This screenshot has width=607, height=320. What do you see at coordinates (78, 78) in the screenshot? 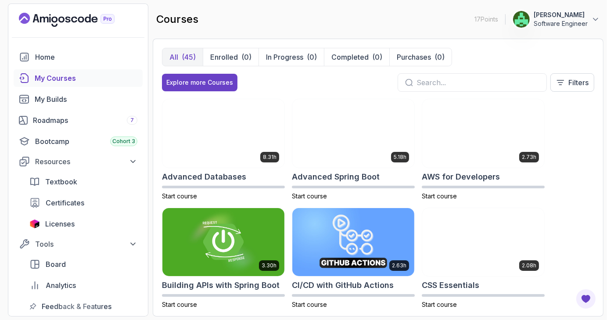
I see `a: courses` at bounding box center [78, 78].